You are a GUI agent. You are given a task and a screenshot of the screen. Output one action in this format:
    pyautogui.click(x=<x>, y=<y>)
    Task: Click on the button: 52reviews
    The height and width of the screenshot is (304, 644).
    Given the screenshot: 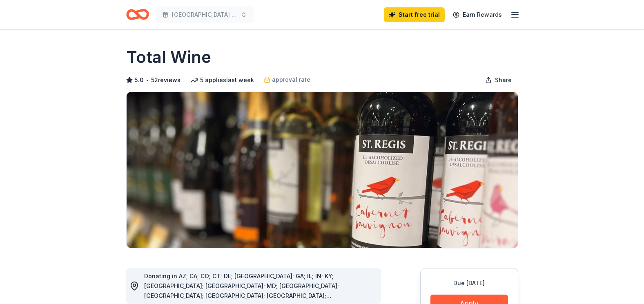 What is the action you would take?
    pyautogui.click(x=166, y=80)
    